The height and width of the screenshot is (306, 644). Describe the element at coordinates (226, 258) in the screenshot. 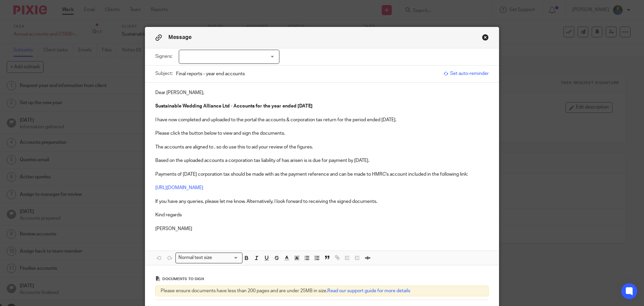

I see `input: Search for option` at that location.